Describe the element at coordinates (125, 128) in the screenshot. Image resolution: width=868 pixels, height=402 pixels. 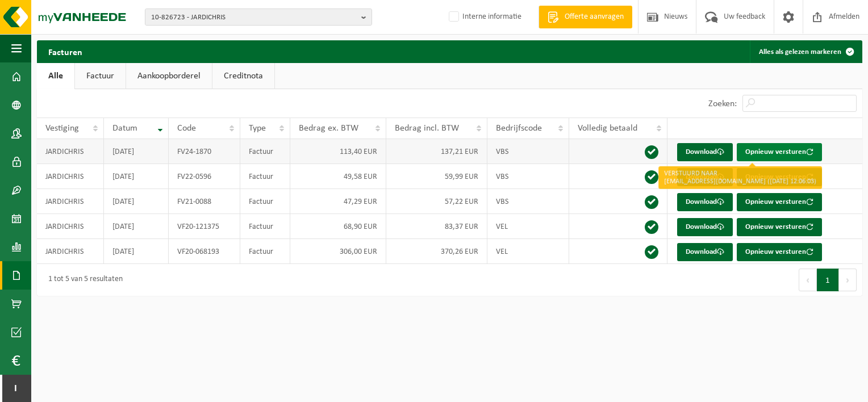
I see `span: Datum` at that location.